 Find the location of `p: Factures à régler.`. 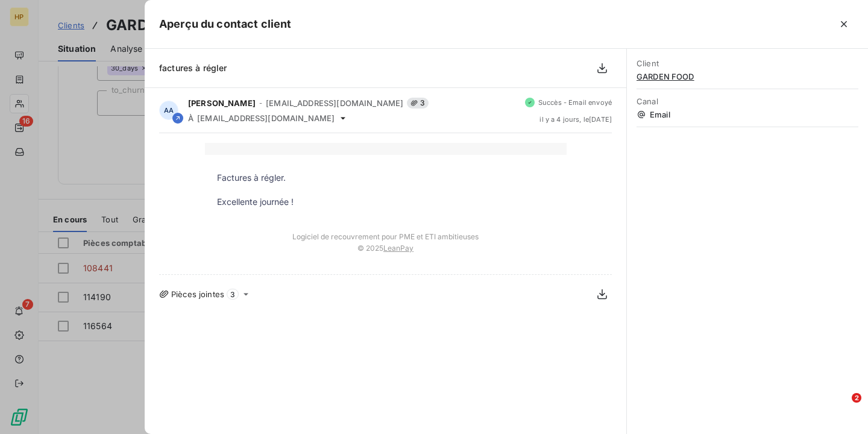

p: Factures à régler. is located at coordinates (385, 178).